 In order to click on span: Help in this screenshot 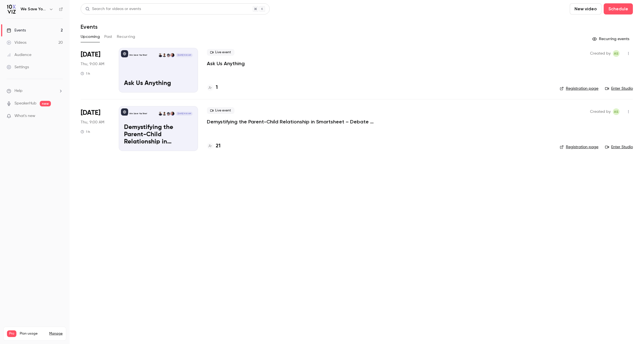, I will do `click(18, 91)`.